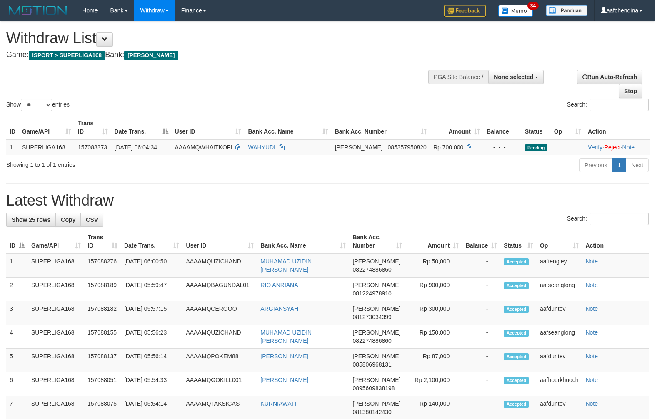 The image size is (655, 419). I want to click on a: Previous, so click(596, 165).